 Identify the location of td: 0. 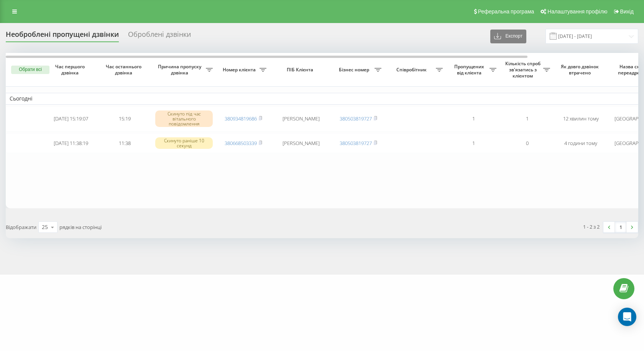
(527, 143).